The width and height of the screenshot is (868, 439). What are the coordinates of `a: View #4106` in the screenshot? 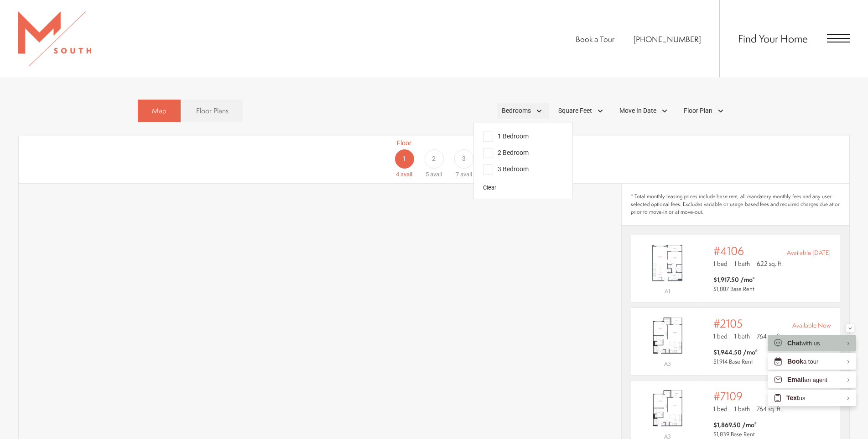 It's located at (735, 268).